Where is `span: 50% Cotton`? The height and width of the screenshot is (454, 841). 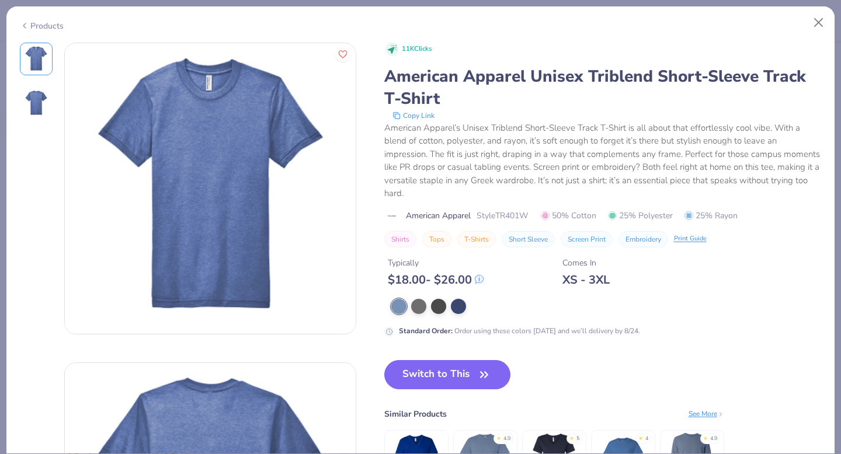 span: 50% Cotton is located at coordinates (568, 215).